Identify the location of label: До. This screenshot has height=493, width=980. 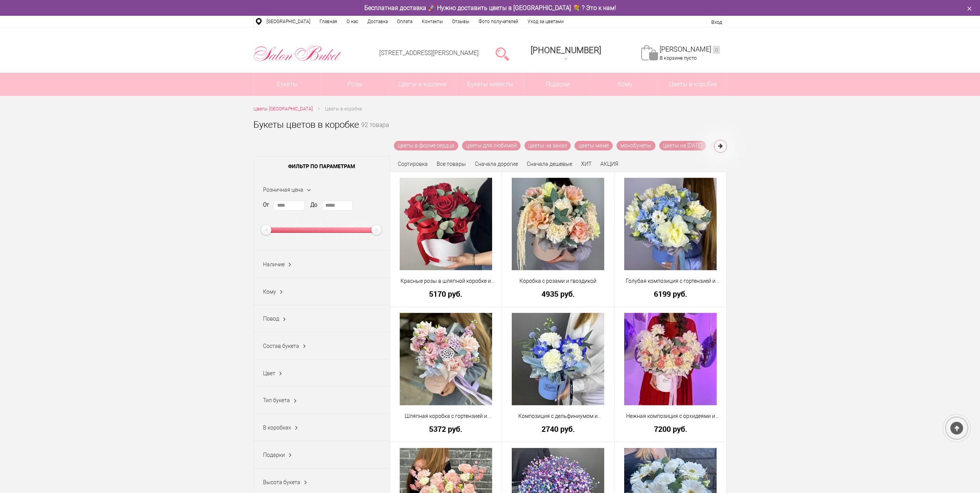
(314, 204).